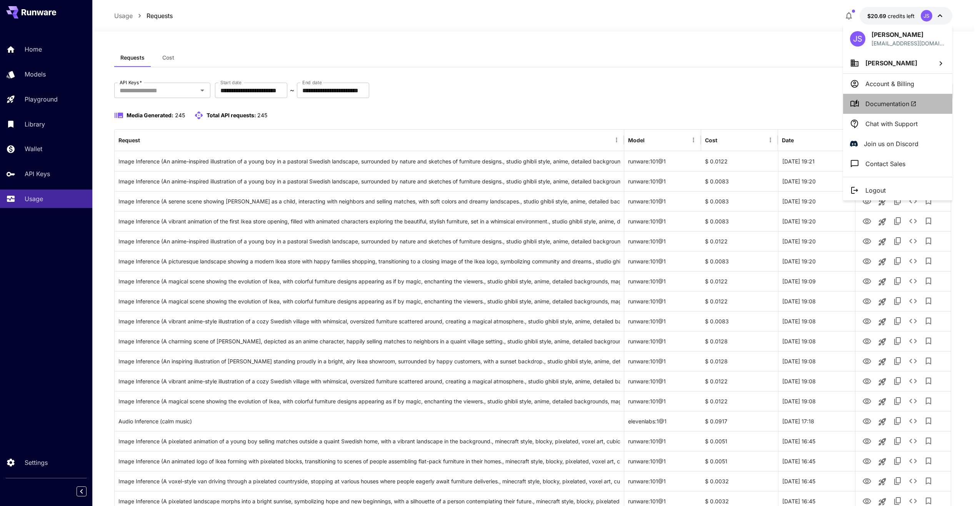  Describe the element at coordinates (891, 104) in the screenshot. I see `span: Documentation` at that location.